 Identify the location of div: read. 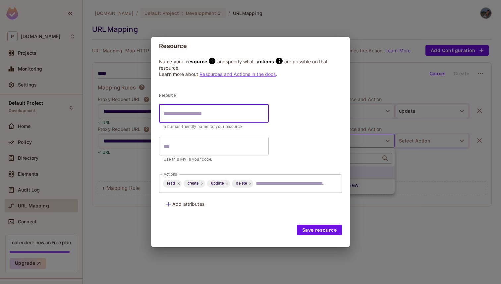
(172, 184).